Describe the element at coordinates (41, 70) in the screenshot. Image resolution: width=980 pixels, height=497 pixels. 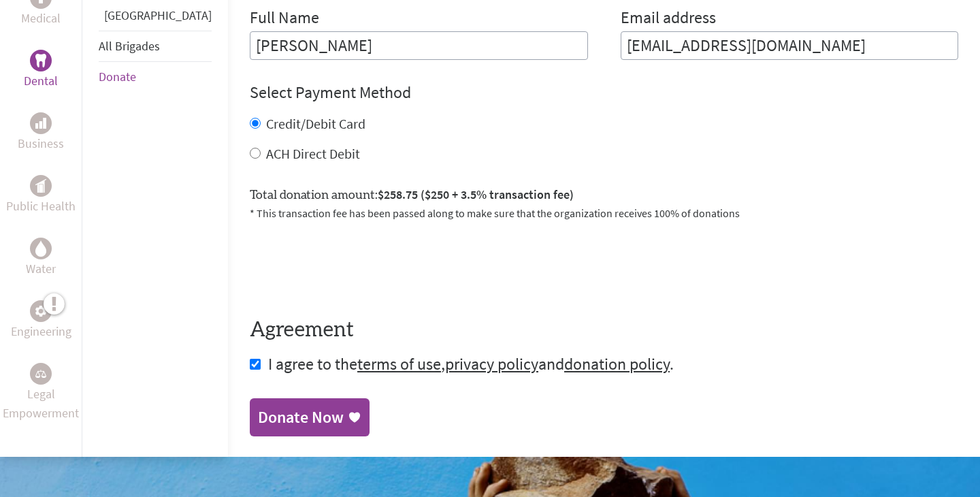
I see `a: DentalDental` at that location.